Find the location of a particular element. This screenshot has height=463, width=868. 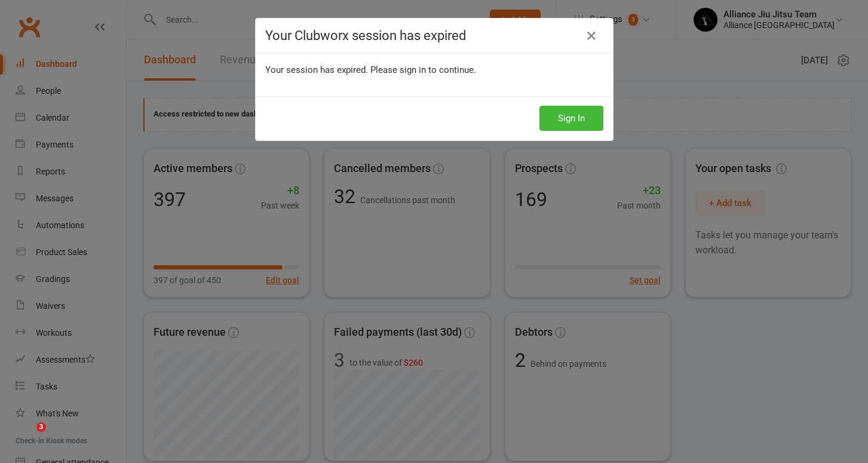

a: Close is located at coordinates (592, 36).